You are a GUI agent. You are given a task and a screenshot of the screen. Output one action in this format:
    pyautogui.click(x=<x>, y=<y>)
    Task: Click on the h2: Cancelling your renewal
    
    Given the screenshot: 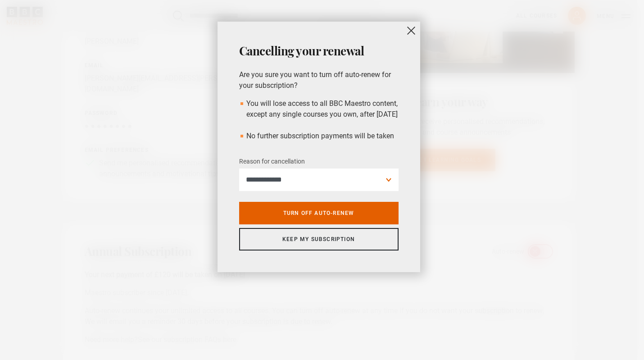 What is the action you would take?
    pyautogui.click(x=319, y=51)
    